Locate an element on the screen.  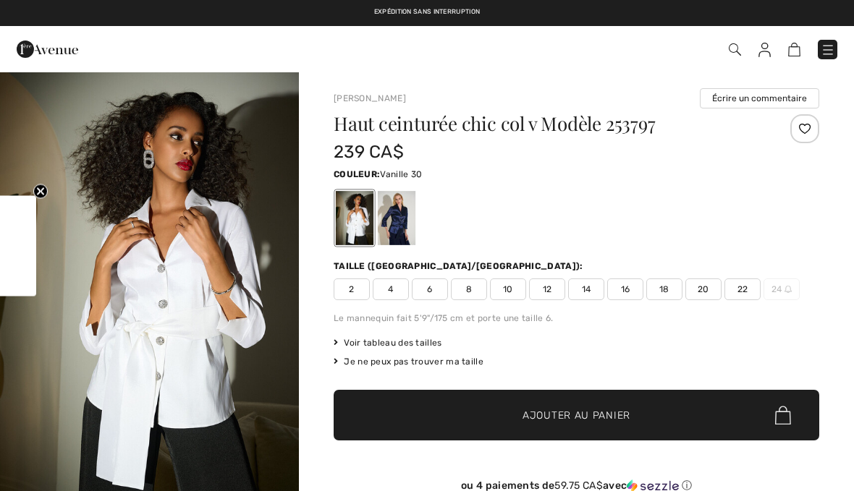
span: 22 is located at coordinates (743, 289).